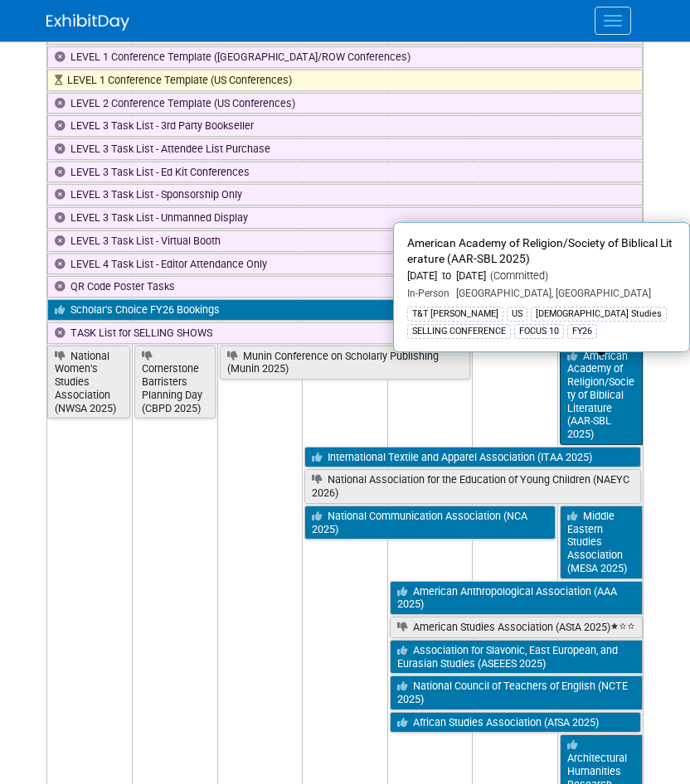 This screenshot has width=690, height=784. What do you see at coordinates (516, 275) in the screenshot?
I see `span: (Committed)` at bounding box center [516, 275].